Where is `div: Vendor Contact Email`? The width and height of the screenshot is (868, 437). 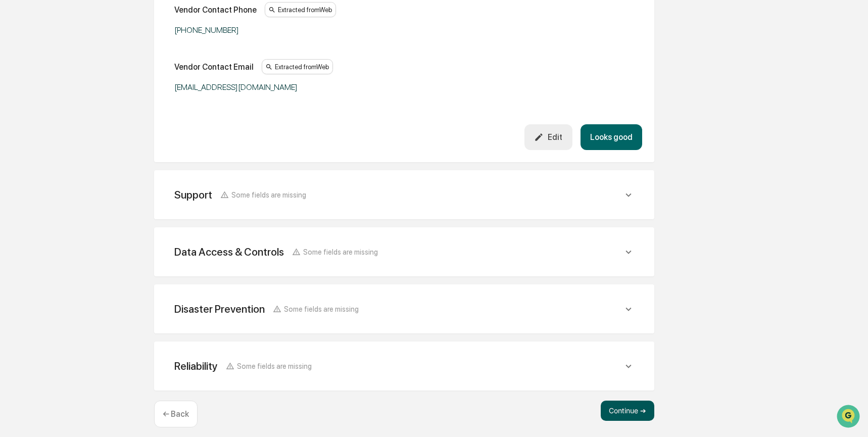 div: Vendor Contact Email is located at coordinates (213, 66).